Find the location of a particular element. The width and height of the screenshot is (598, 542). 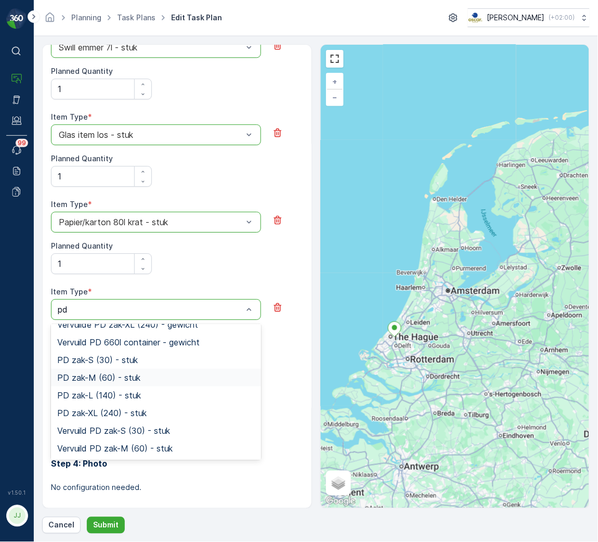

a: Planning is located at coordinates (86, 17).